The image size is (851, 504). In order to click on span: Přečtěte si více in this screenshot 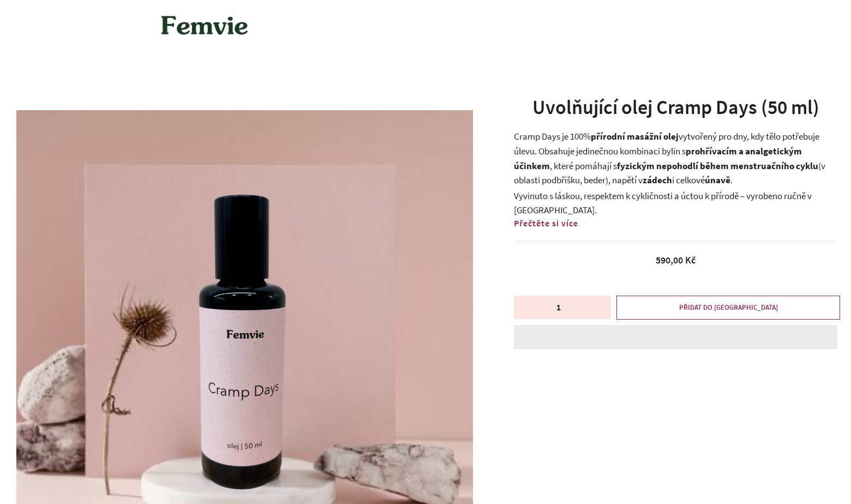, I will do `click(546, 223)`.